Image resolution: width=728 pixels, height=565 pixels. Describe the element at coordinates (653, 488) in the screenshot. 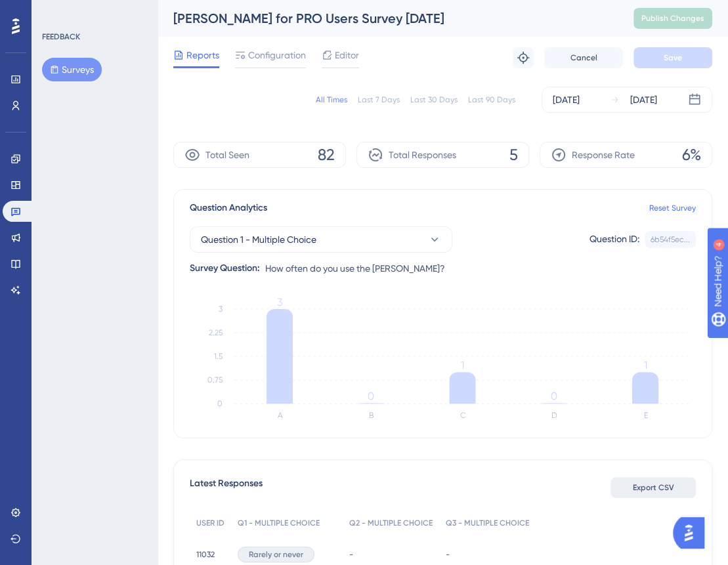

I see `button: Export CSV` at that location.